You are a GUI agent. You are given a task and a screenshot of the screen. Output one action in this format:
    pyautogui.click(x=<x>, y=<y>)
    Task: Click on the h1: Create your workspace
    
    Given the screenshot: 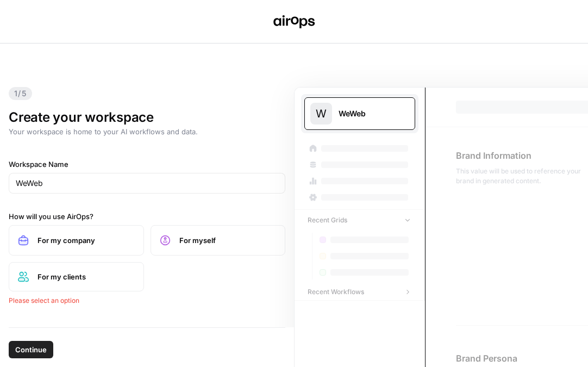 What is the action you would take?
    pyautogui.click(x=147, y=117)
    